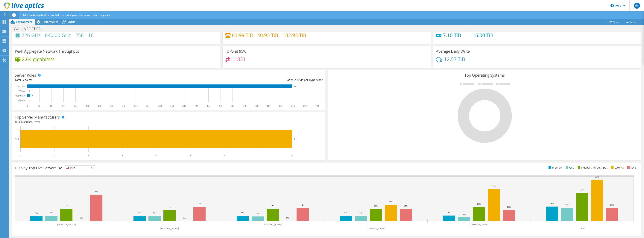  Describe the element at coordinates (156, 155) in the screenshot. I see `text: 4` at that location.